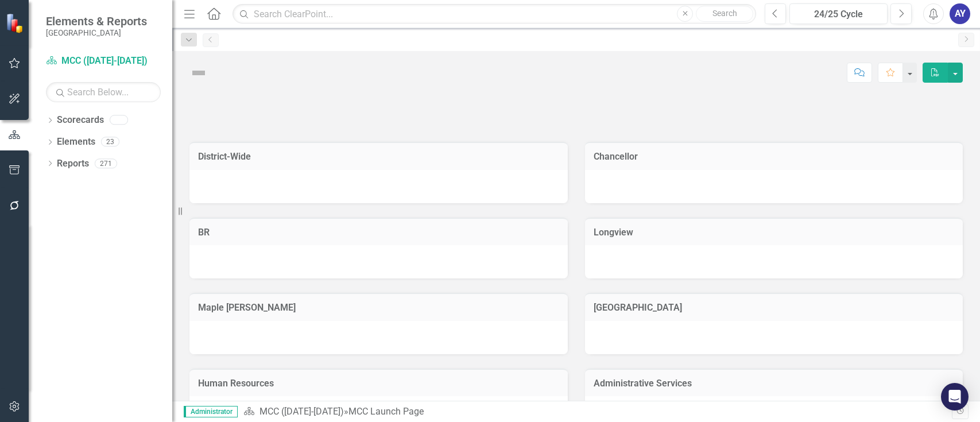 This screenshot has height=422, width=980. What do you see at coordinates (199, 73) in the screenshot?
I see `img: Not Defined` at bounding box center [199, 73].